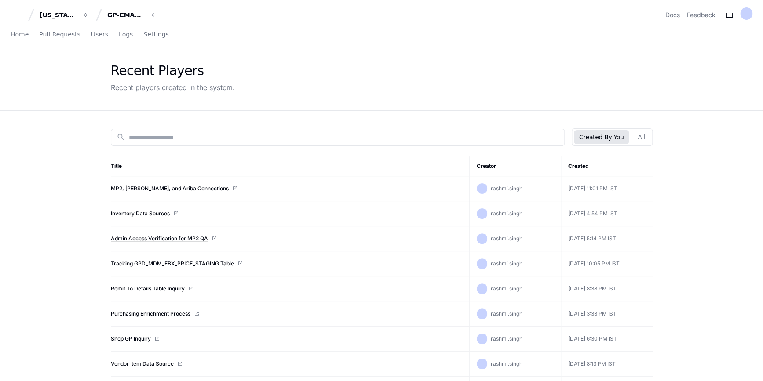 This screenshot has width=763, height=381. I want to click on mat-icon: search, so click(121, 137).